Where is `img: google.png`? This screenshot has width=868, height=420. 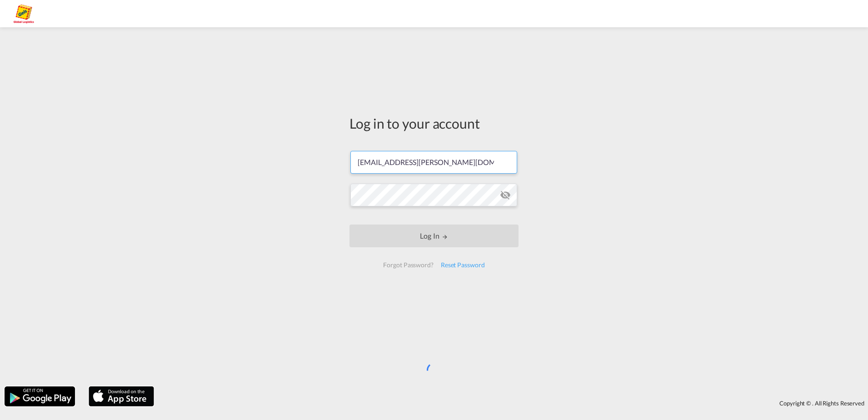 img: google.png is located at coordinates (39, 397).